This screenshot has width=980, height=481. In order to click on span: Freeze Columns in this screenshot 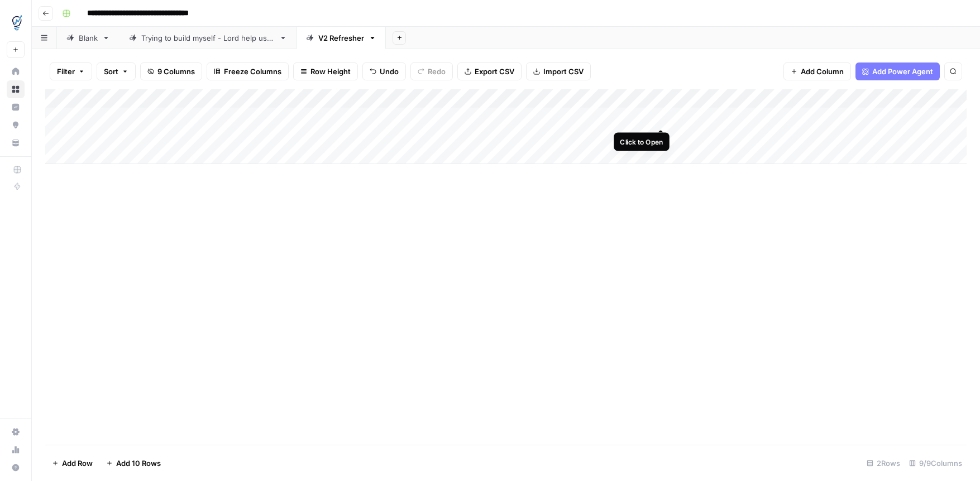, I will do `click(252, 71)`.